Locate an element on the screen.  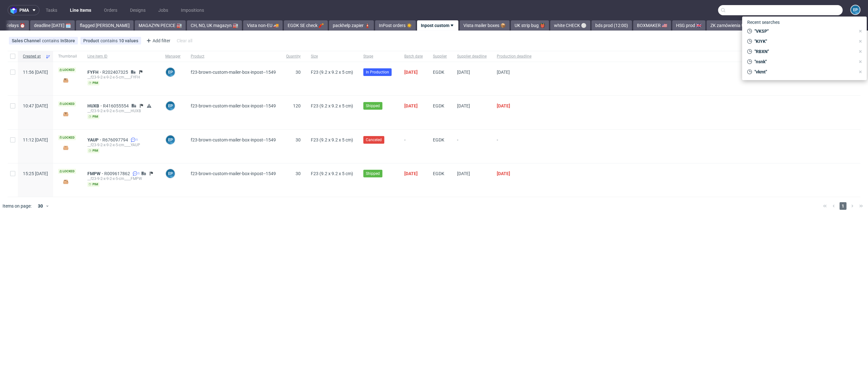
span: YAUP is located at coordinates (95, 140).